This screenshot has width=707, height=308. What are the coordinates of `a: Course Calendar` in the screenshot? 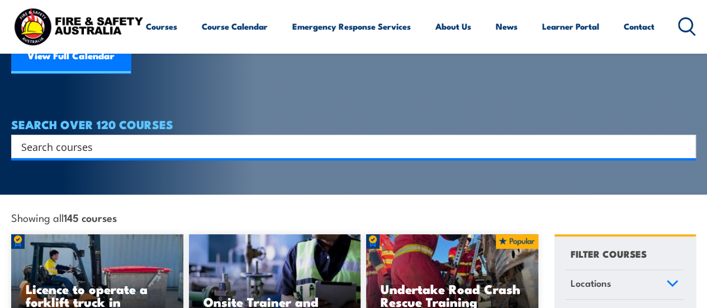 It's located at (235, 26).